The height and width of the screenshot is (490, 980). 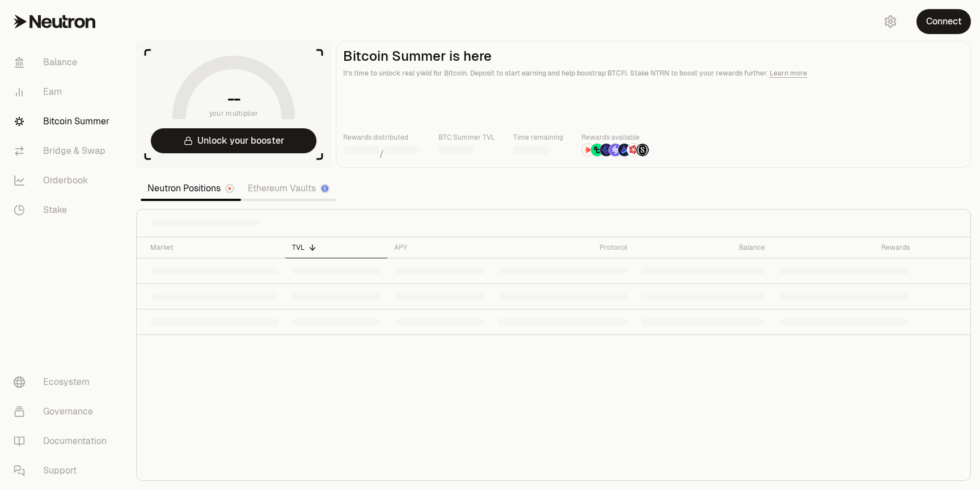 I want to click on p: BTC Summer TVL, so click(x=467, y=138).